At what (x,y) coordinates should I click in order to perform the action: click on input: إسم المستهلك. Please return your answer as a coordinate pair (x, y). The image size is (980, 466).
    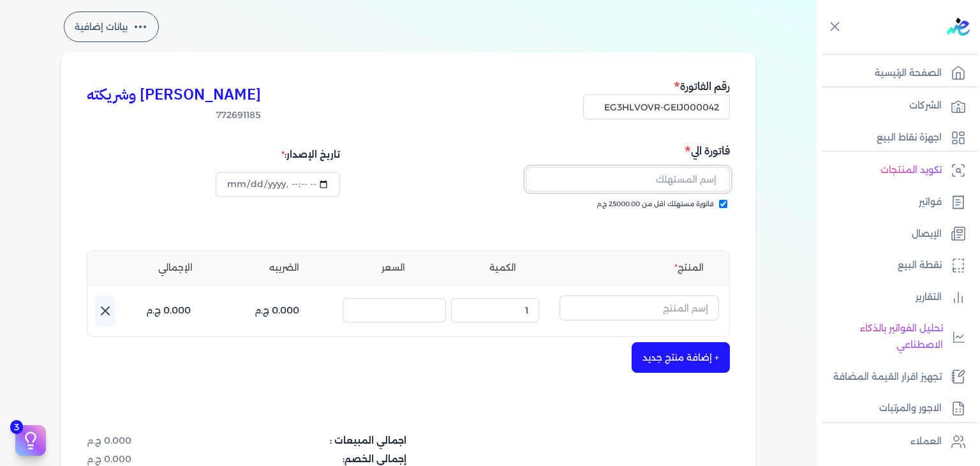
    Looking at the image, I should click on (628, 180).